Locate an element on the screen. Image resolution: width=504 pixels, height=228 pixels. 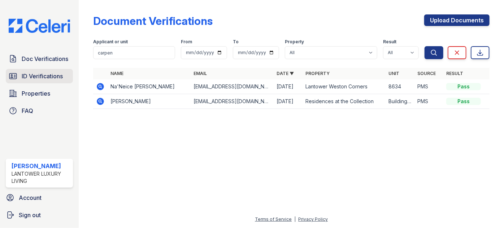
label: Result is located at coordinates (389, 42).